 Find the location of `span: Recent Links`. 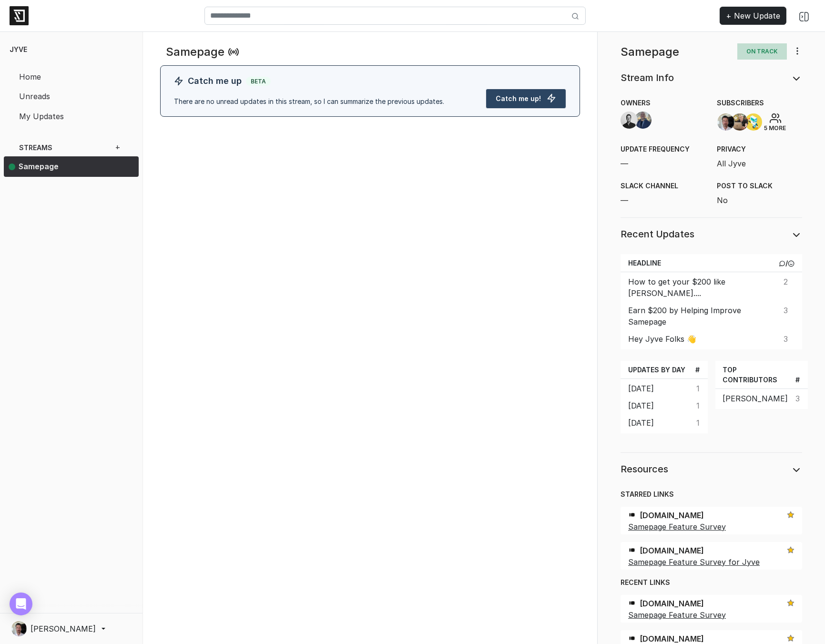

span: Recent Links is located at coordinates (711, 582).